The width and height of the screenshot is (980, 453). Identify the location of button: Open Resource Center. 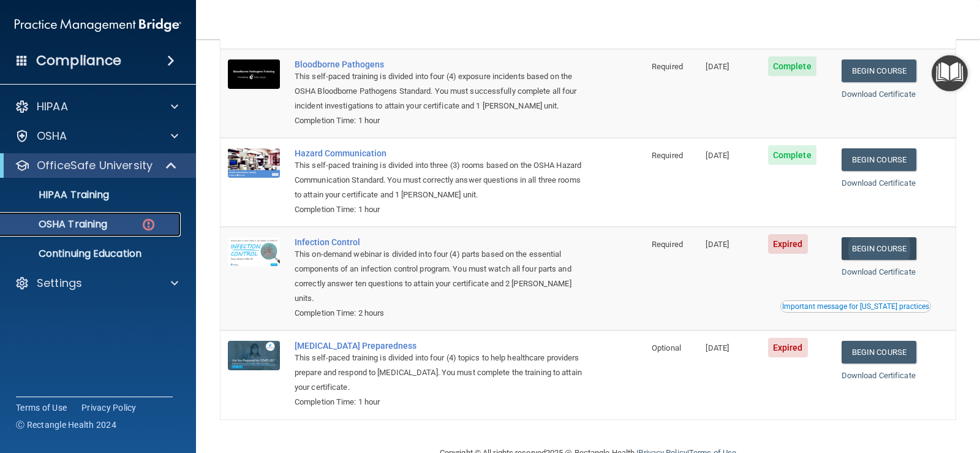
(950, 73).